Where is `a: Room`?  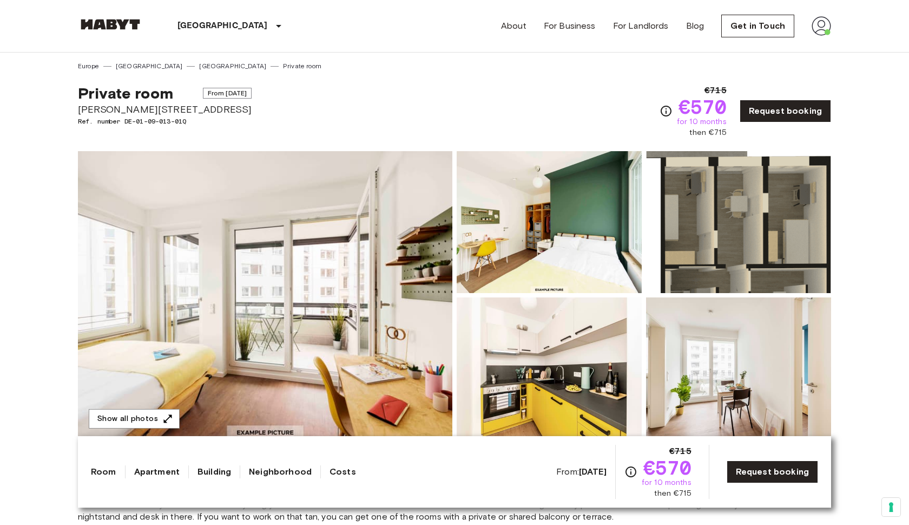 a: Room is located at coordinates (103, 471).